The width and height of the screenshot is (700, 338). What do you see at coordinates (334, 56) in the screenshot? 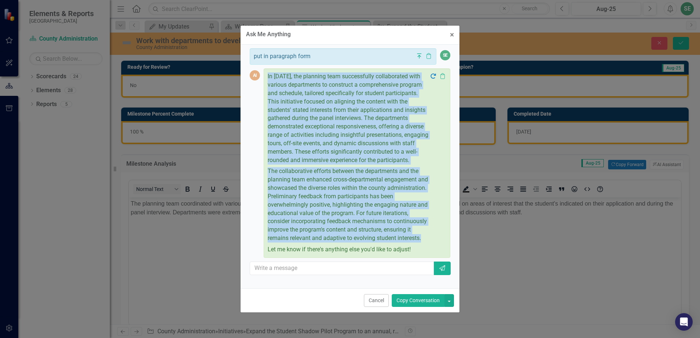
I see `p: put in paragraph form` at bounding box center [334, 56].